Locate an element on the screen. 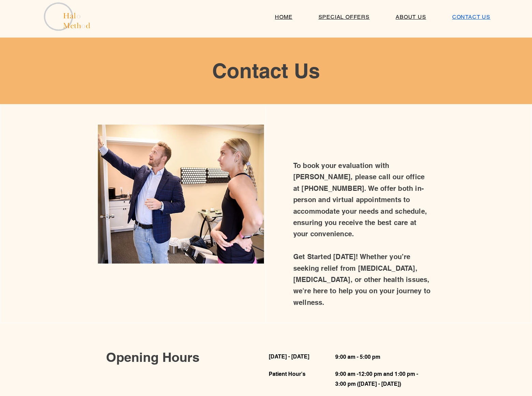 Image resolution: width=532 pixels, height=396 pixels. span: ABOUT US is located at coordinates (411, 16).